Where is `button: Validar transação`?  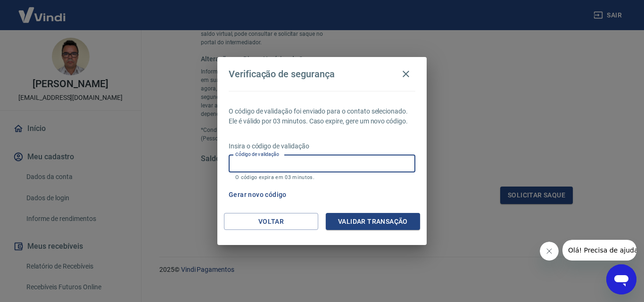 button: Validar transação is located at coordinates (373, 222).